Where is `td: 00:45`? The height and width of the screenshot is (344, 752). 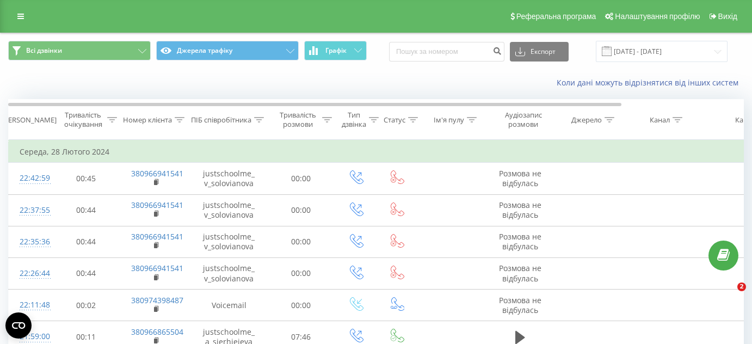 td: 00:45 is located at coordinates (86, 178).